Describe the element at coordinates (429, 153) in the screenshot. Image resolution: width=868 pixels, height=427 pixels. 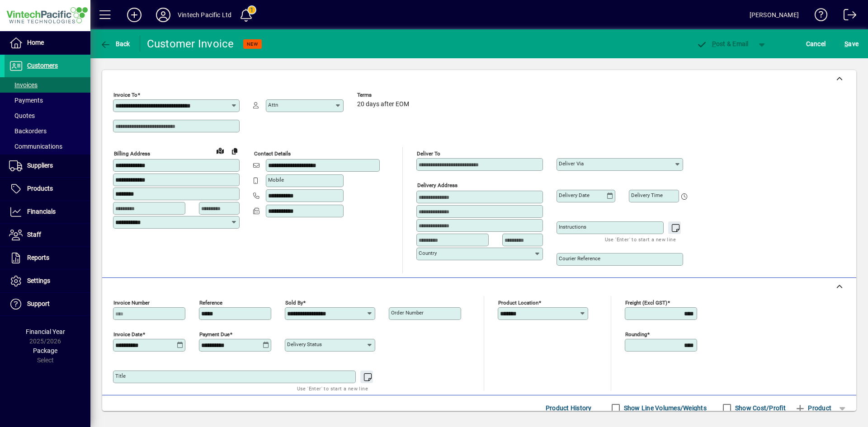
I see `mat-label: Deliver To` at that location.